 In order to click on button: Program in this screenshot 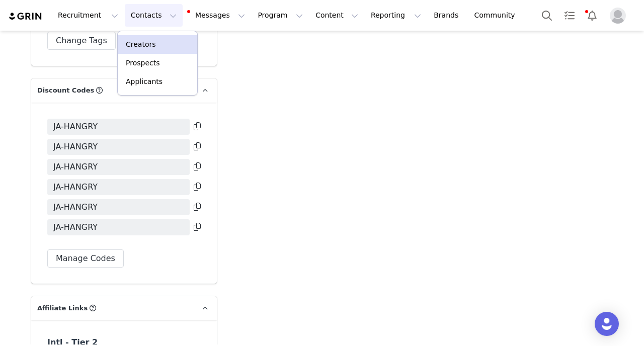, I will do `click(280, 15)`.